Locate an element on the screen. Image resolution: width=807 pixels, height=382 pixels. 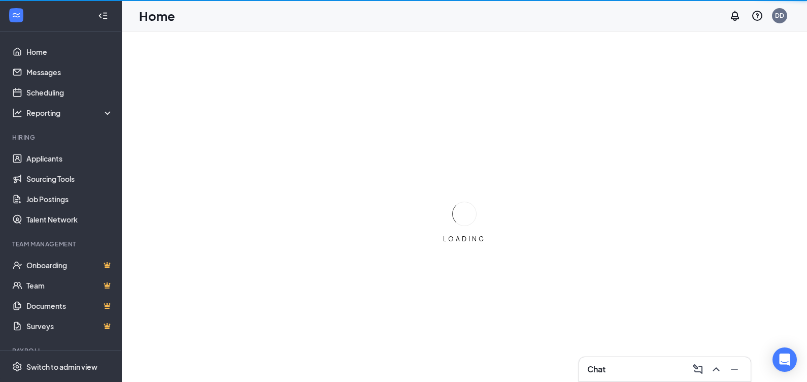
h3: Chat is located at coordinates (596, 369).